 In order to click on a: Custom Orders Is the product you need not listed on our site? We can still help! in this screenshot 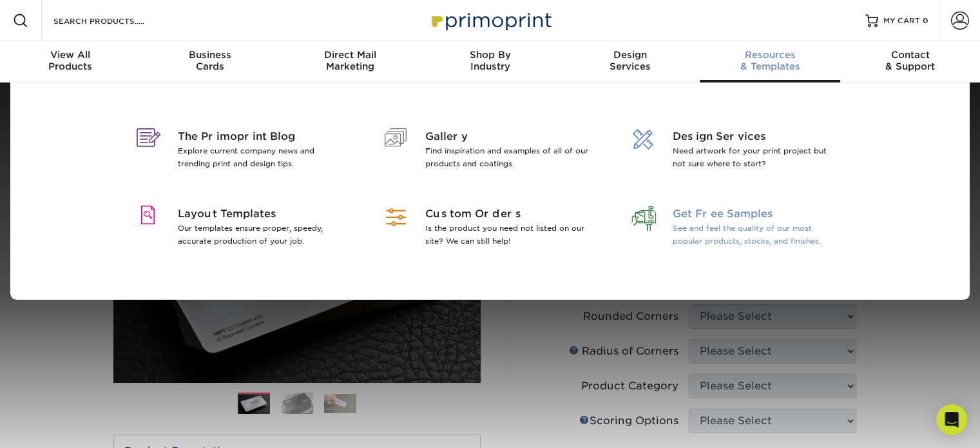, I will do `click(490, 229)`.